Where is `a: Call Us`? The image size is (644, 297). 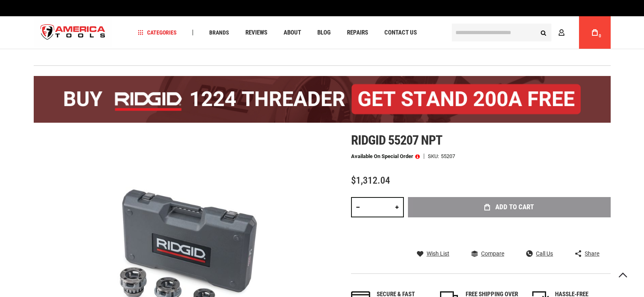 a: Call Us is located at coordinates (539, 254).